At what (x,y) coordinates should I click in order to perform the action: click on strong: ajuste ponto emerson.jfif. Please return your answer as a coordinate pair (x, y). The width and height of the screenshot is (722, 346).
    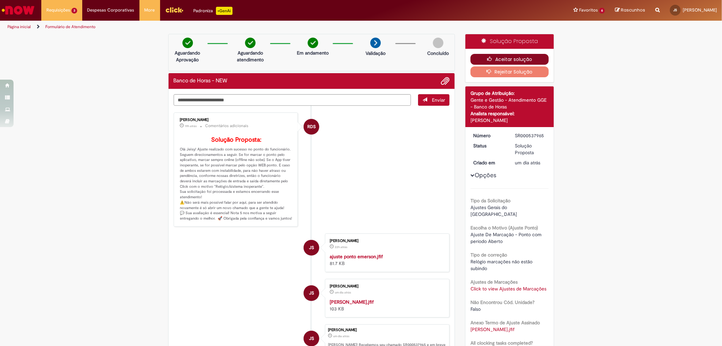
    Looking at the image, I should click on (356, 256).